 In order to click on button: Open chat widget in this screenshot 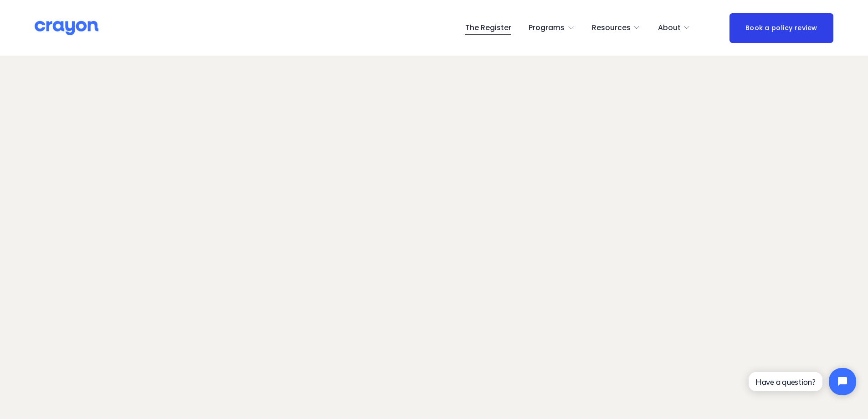, I will do `click(102, 21)`.